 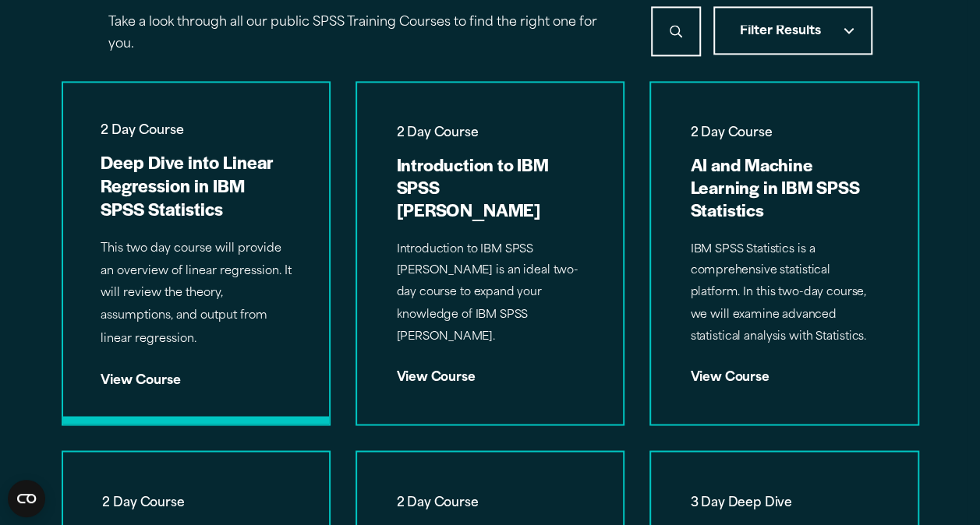 I want to click on a: 2 Day Course AI and Machine Learning in IBM SPSS Statistics IBM SPSS Statistics is a comprehensiv..., so click(x=783, y=254).